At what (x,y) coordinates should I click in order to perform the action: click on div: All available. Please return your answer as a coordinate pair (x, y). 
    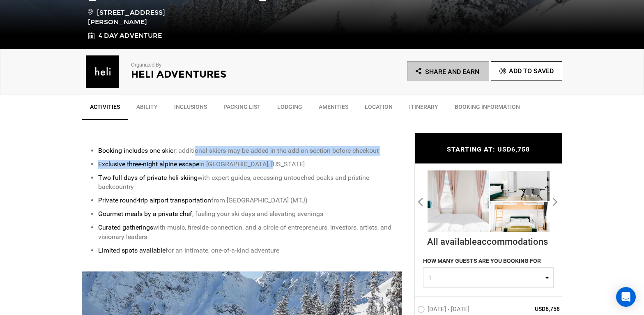
    Looking at the image, I should click on (489, 240).